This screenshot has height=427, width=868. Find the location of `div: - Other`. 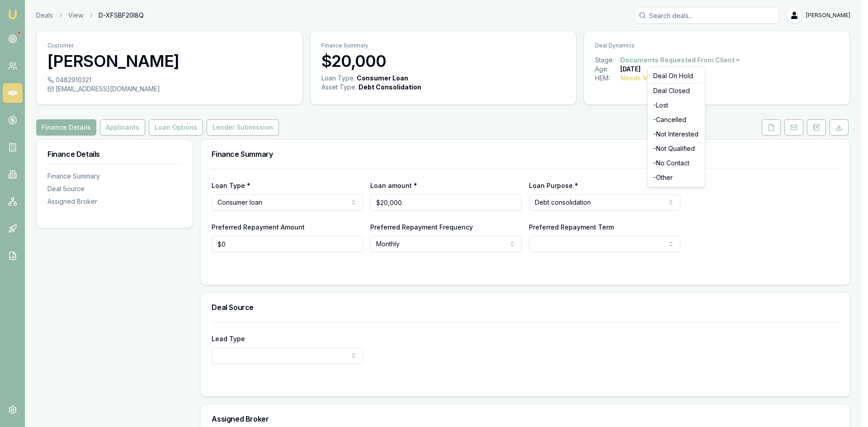

div: - Other is located at coordinates (677, 177).